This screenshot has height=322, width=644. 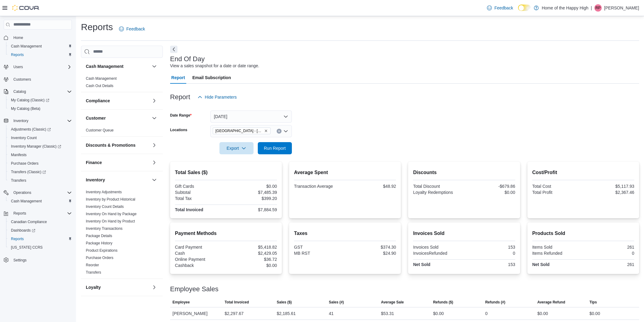 What do you see at coordinates (20, 92) in the screenshot?
I see `span: Catalog` at bounding box center [20, 92].